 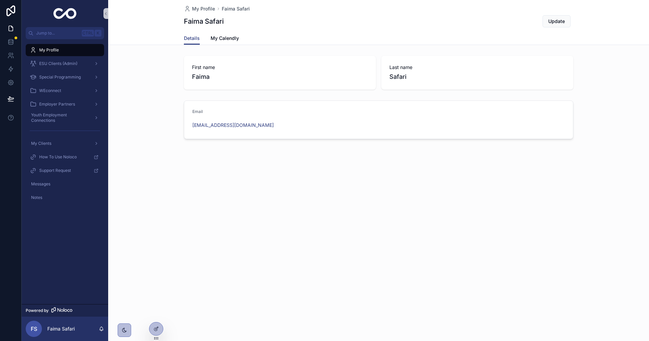 What do you see at coordinates (556, 21) in the screenshot?
I see `span: Update` at bounding box center [556, 21].